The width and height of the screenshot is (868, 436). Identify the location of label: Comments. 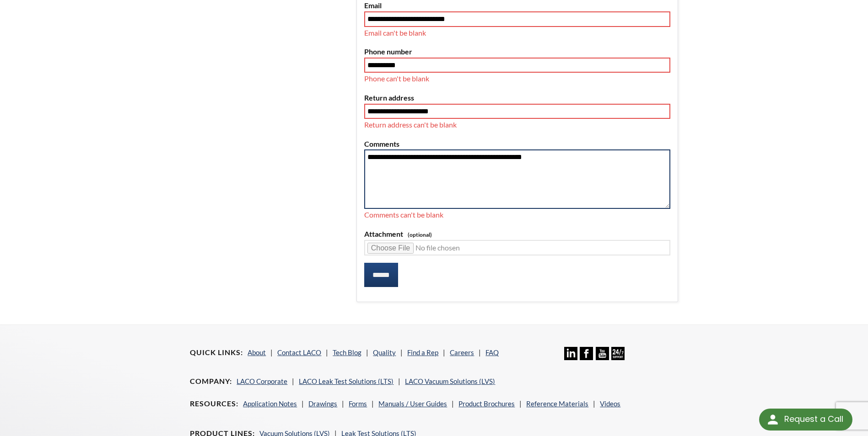
(517, 144).